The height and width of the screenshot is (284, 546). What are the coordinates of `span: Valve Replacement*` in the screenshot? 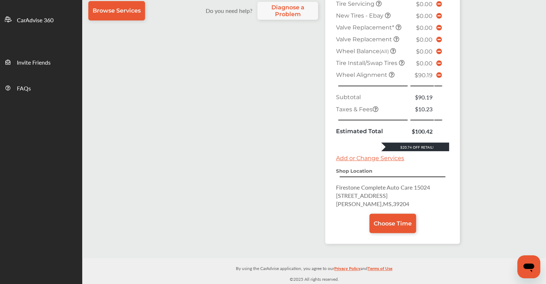 It's located at (366, 27).